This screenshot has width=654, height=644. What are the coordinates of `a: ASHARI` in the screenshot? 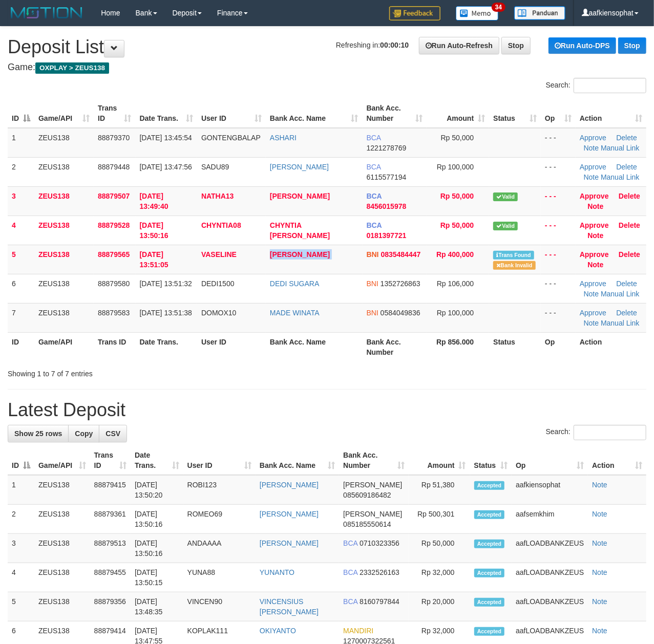 It's located at (283, 138).